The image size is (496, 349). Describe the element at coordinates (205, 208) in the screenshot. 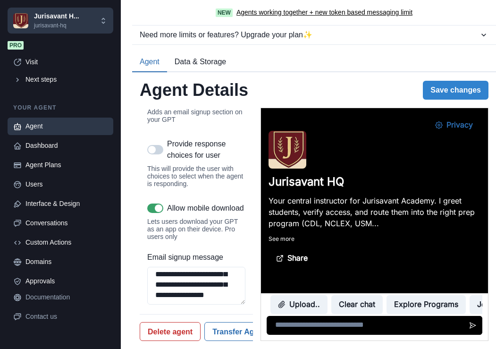

I see `p: Allow mobile download` at that location.